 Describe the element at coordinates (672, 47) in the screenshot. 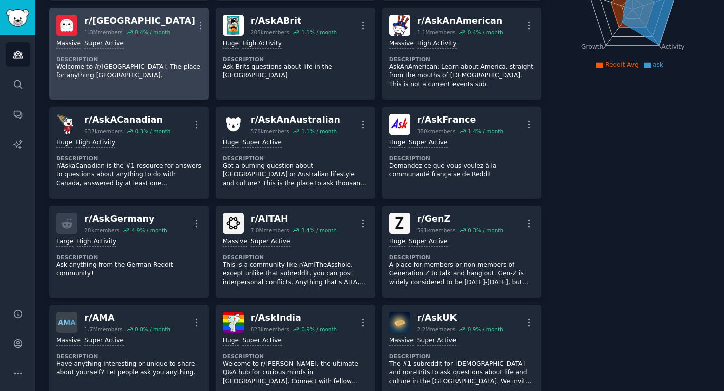

I see `tspan: Activity` at that location.